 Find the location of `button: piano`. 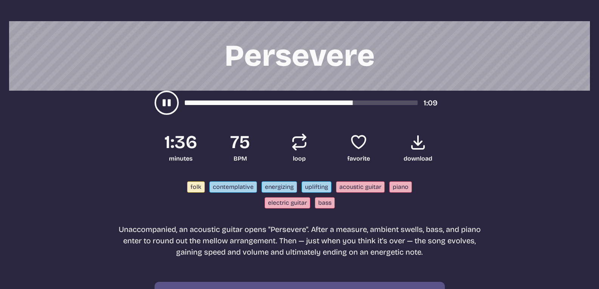

button: piano is located at coordinates (401, 187).